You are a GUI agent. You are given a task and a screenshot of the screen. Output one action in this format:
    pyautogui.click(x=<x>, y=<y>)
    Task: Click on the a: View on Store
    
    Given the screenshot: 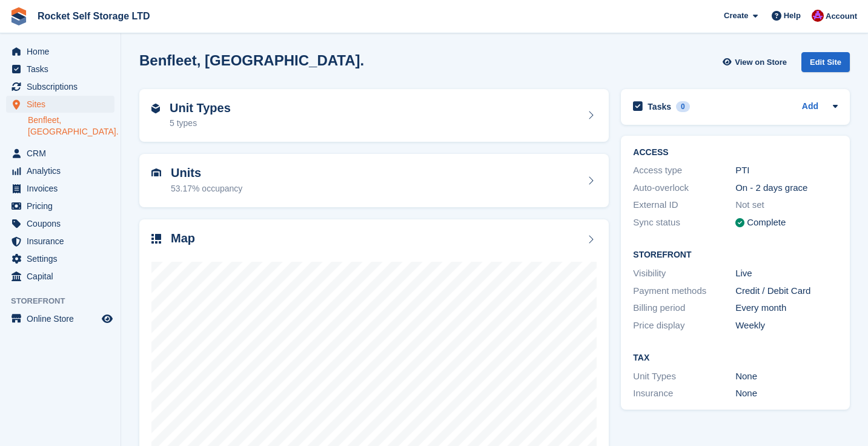 What is the action you would take?
    pyautogui.click(x=756, y=61)
    